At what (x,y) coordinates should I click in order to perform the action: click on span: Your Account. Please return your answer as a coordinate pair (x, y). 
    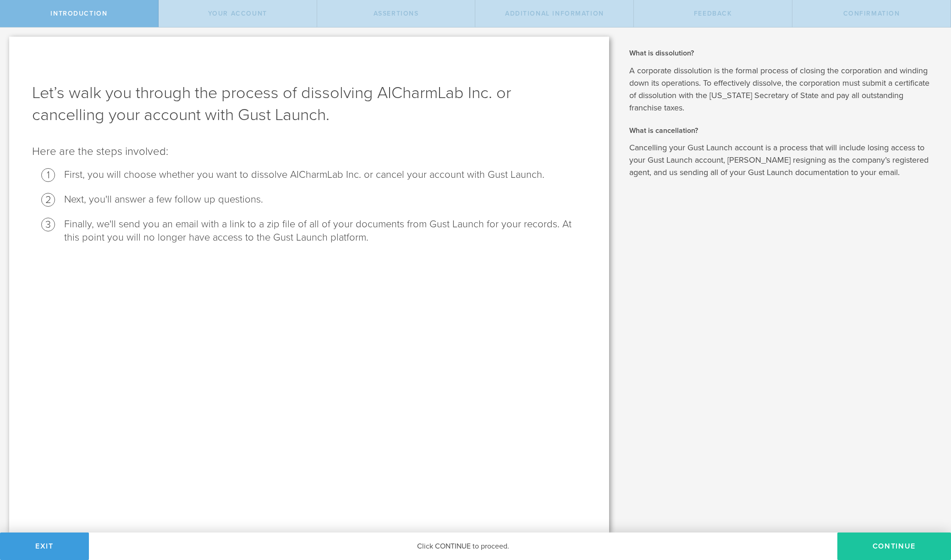
    Looking at the image, I should click on (237, 13).